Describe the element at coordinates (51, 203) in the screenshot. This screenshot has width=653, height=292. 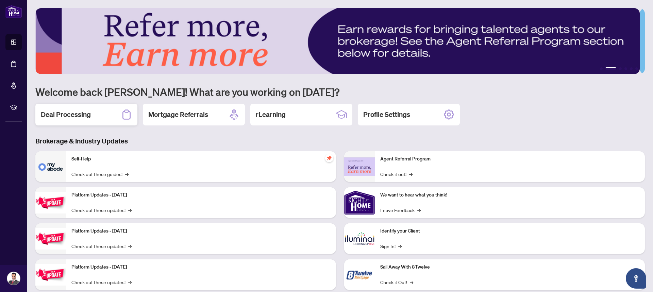
I see `img: Platform Updates - July 21, 2025` at that location.